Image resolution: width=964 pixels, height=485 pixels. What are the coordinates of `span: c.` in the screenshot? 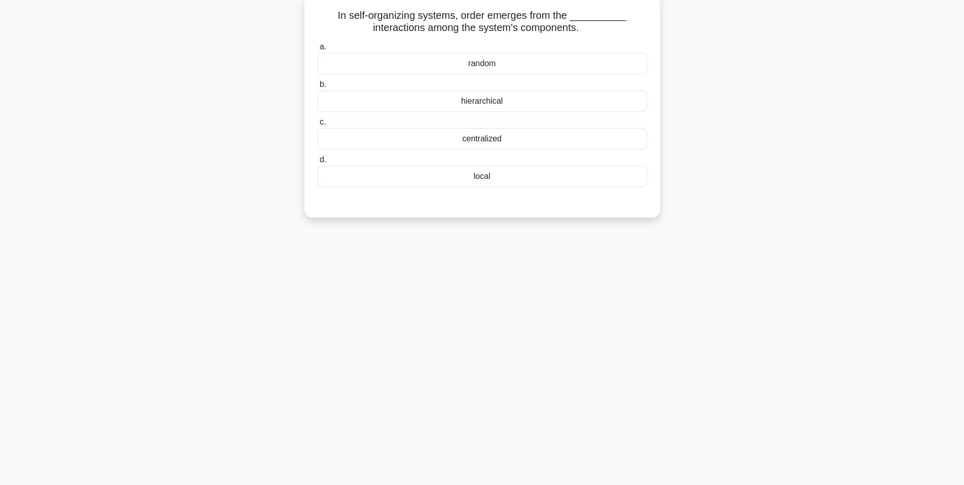 It's located at (323, 121).